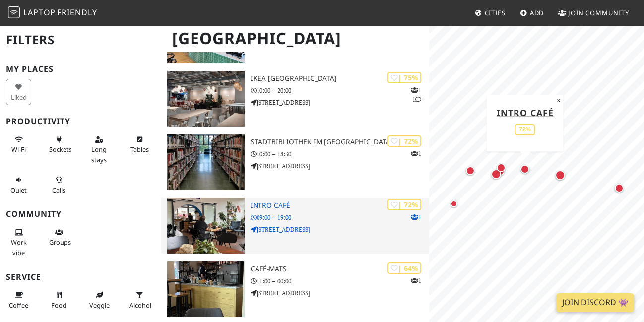  I want to click on span: Work-friendly tables, so click(139, 149).